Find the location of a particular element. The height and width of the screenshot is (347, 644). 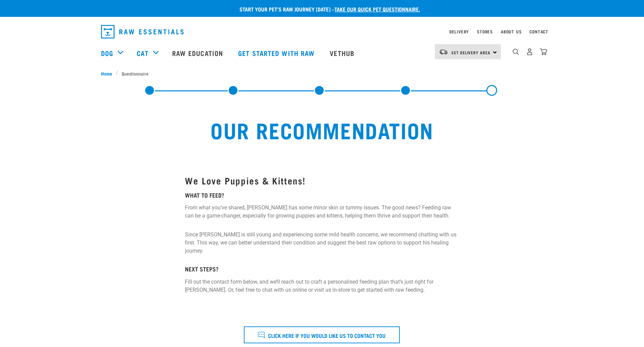

strong: WHAT TO FEED? is located at coordinates (205, 195).